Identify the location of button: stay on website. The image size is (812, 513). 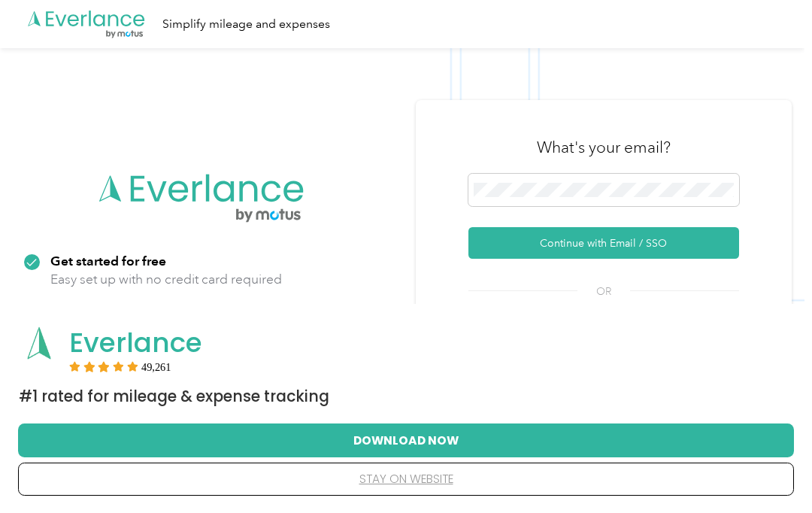
(406, 479).